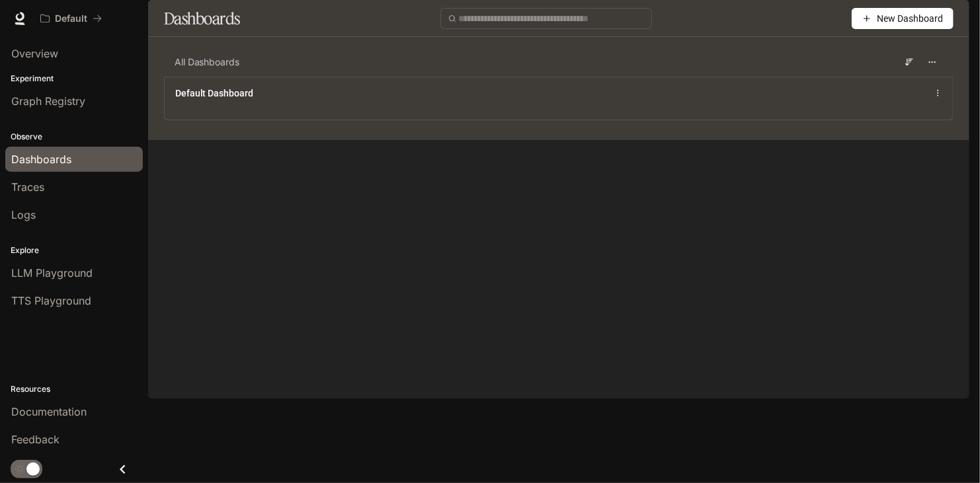  What do you see at coordinates (71, 18) in the screenshot?
I see `button: All workspaces` at bounding box center [71, 18].